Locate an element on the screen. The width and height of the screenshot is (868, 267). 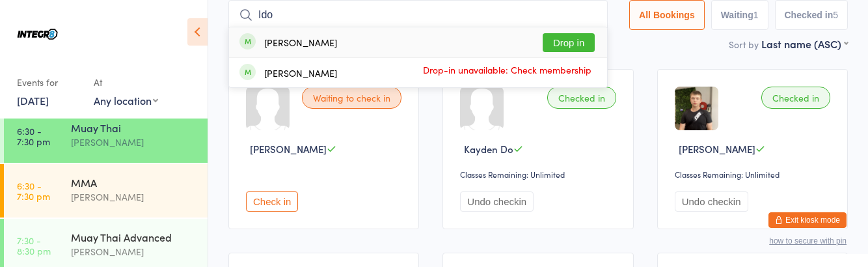
div: 5 is located at coordinates (835, 15).